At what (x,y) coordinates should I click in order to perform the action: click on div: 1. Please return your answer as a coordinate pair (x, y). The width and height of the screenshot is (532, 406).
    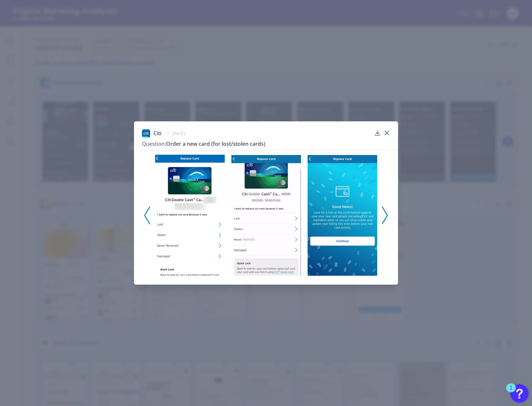
    Looking at the image, I should click on (511, 392).